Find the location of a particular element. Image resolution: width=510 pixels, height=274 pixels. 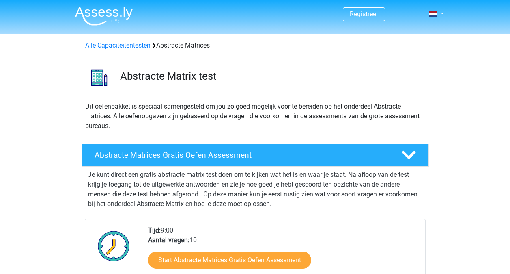

b: Aantal vragen: is located at coordinates (169, 240).